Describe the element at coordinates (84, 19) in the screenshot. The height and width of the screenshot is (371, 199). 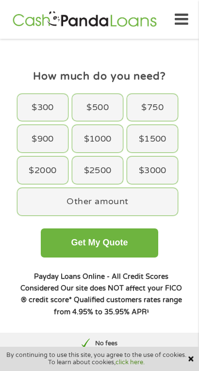
I see `img: GetLoanNow Logo` at that location.